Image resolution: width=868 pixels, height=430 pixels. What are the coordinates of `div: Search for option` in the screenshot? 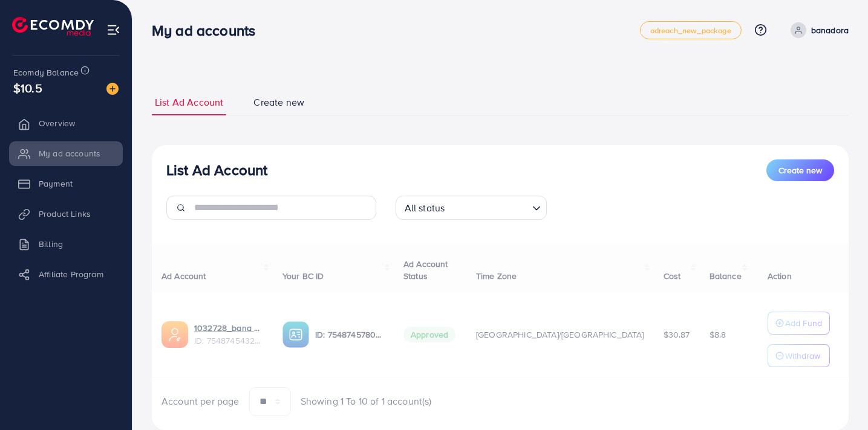 It's located at (471, 208).